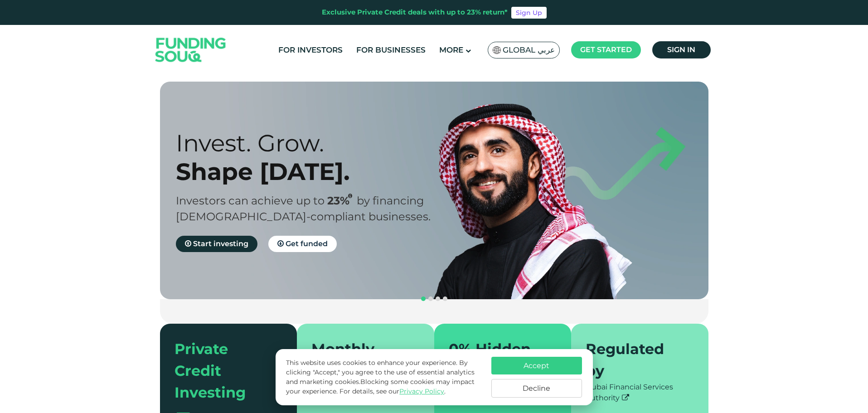 This screenshot has width=868, height=413. I want to click on div: Exclusive Private Credit deals with up to 23% return*, so click(415, 12).